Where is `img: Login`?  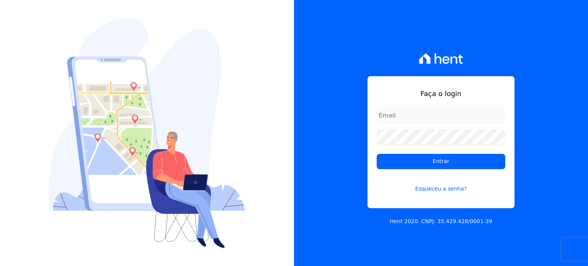
img: Login is located at coordinates (147, 133).